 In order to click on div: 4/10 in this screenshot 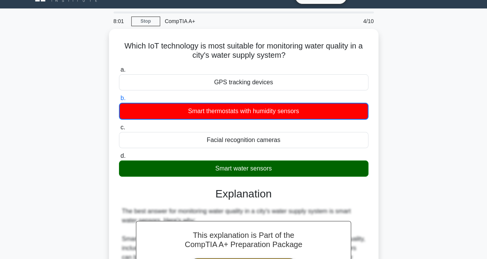, I will do `click(356, 21)`.